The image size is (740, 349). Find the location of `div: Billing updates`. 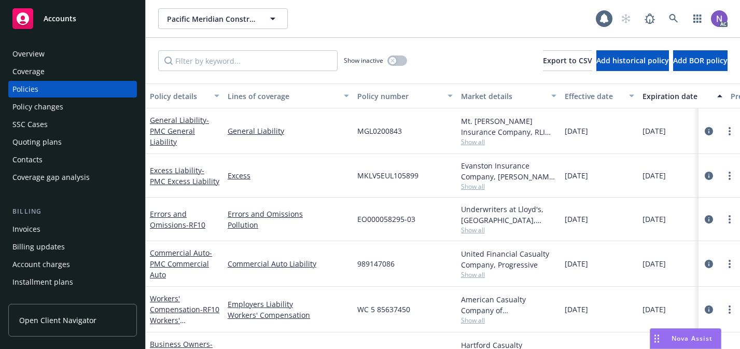

div: Billing updates is located at coordinates (38, 247).